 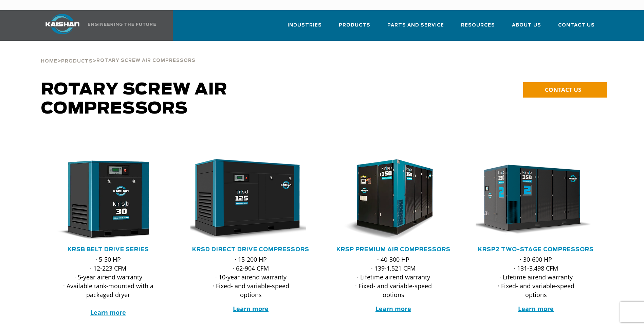 I want to click on p: · 40-300 HP · 139-1,521 CFM · Lifetime airend warranty · Fixed- and variable-speed options, so click(x=393, y=277).